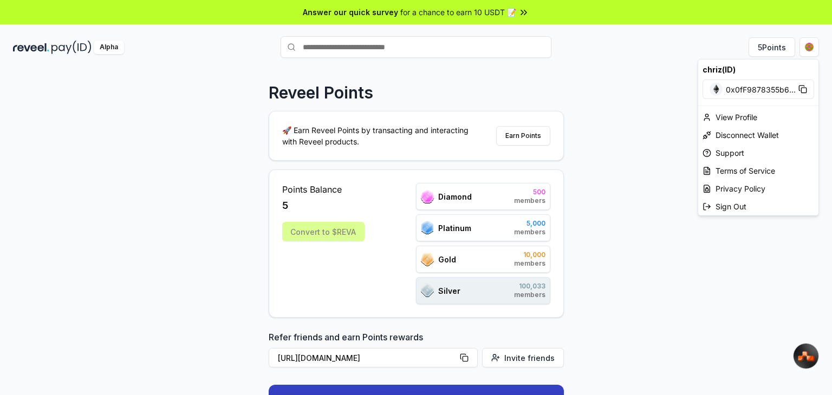 This screenshot has height=395, width=832. Describe the element at coordinates (716, 89) in the screenshot. I see `img: Ethereum` at that location.